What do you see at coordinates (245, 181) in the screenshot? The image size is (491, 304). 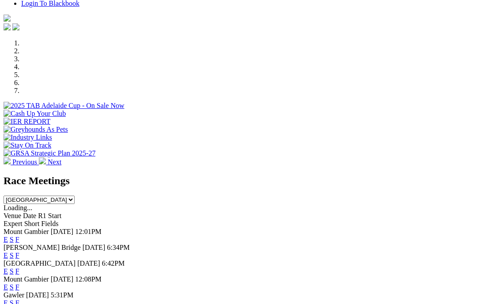 I see `h2: Race Meetings` at bounding box center [245, 181].